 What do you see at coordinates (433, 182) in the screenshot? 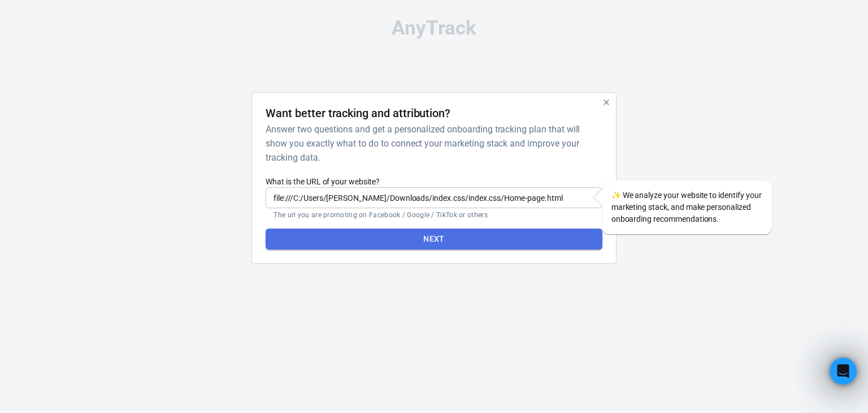
I see `label: What is the URL of your website?` at bounding box center [433, 182].